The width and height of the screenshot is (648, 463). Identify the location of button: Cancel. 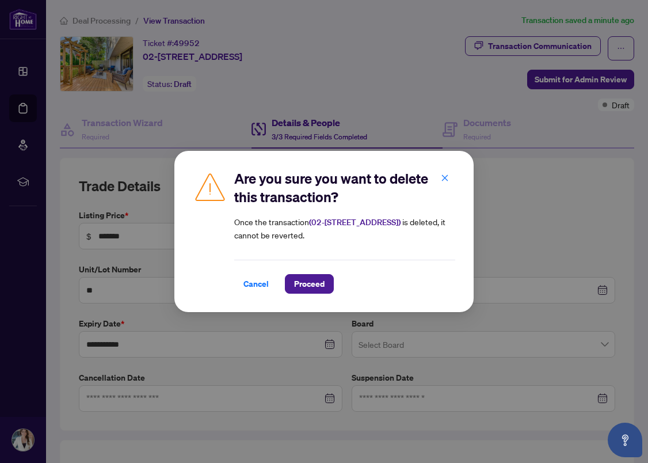
(256, 284).